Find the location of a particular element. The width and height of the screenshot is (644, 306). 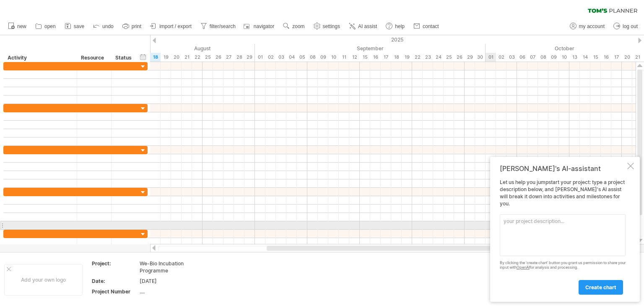

div: Date: is located at coordinates (114, 281).